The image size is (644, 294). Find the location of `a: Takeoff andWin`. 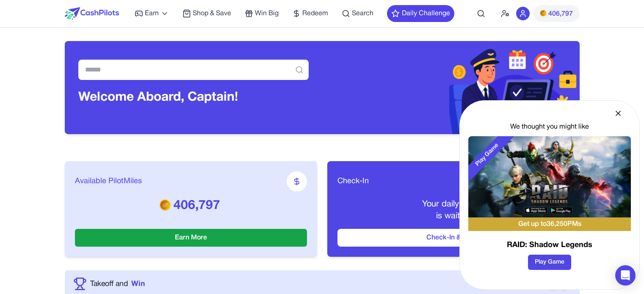

a: Takeoff andWin is located at coordinates (117, 284).